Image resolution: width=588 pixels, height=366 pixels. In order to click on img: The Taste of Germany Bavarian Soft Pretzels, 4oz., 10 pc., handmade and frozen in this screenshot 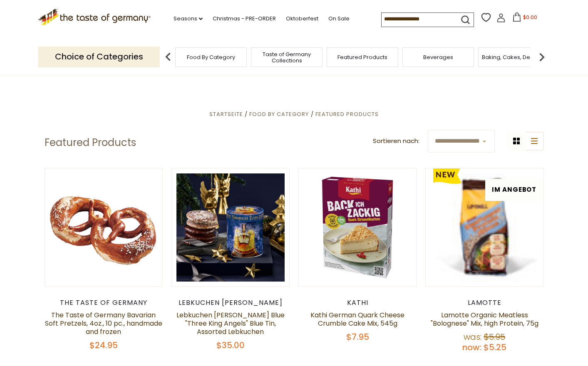, I will do `click(104, 227)`.